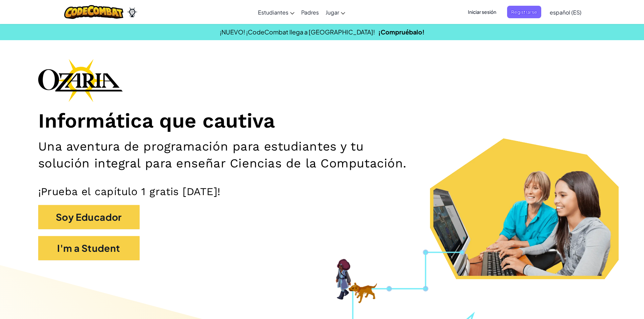 The width and height of the screenshot is (644, 319). I want to click on a: Estudiantes, so click(276, 12).